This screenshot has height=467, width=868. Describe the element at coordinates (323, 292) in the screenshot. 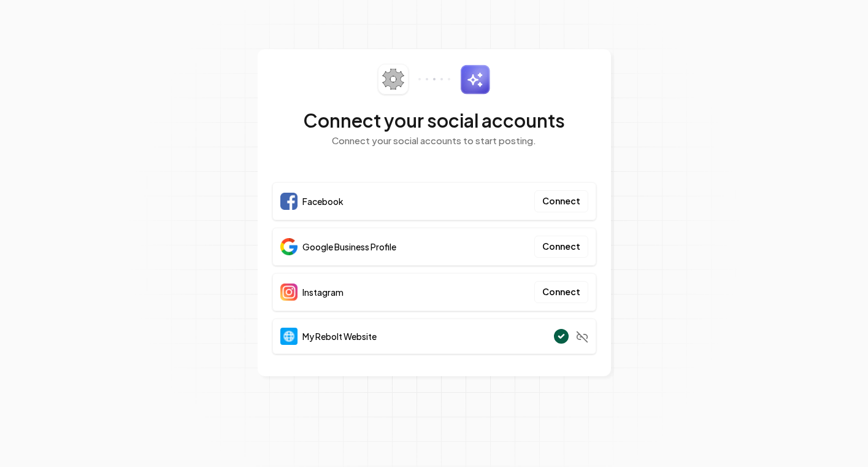

I see `span: Instagram` at that location.